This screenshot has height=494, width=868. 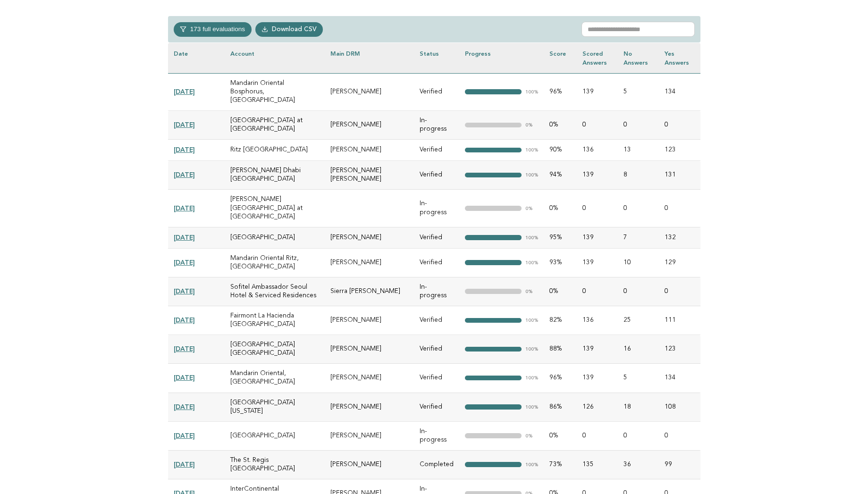 I want to click on td: 10, so click(x=638, y=263).